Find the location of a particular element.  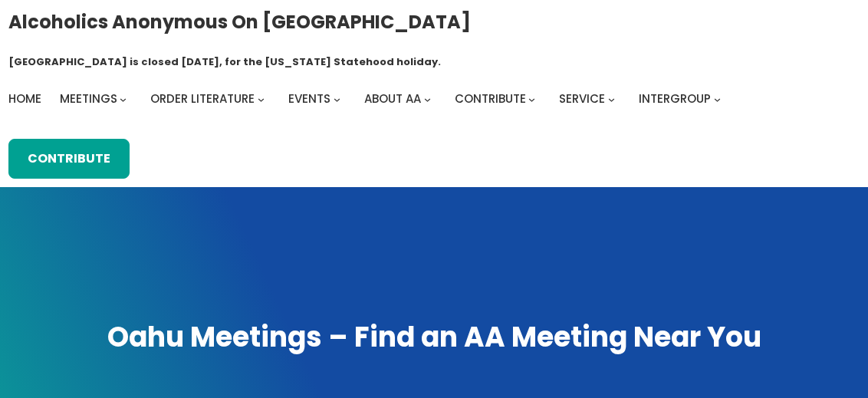

a: Home is located at coordinates (25, 99).